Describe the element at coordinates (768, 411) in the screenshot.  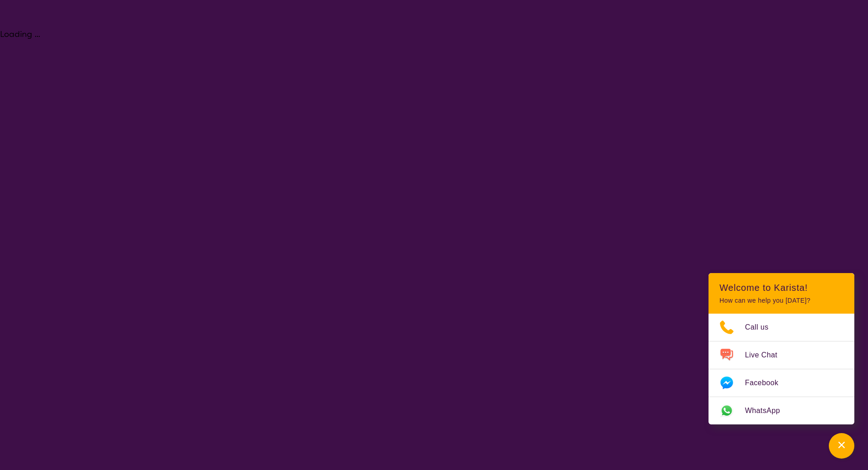
I see `span: WhatsApp` at that location.